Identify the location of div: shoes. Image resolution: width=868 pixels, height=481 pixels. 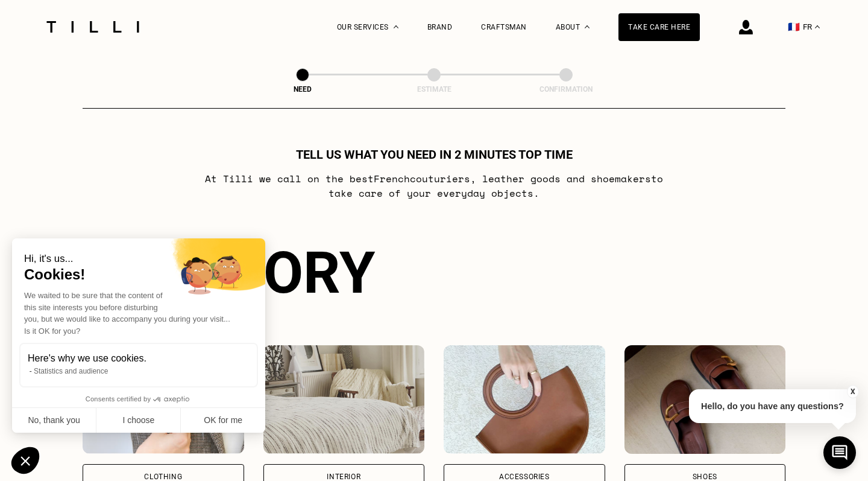
(705, 476).